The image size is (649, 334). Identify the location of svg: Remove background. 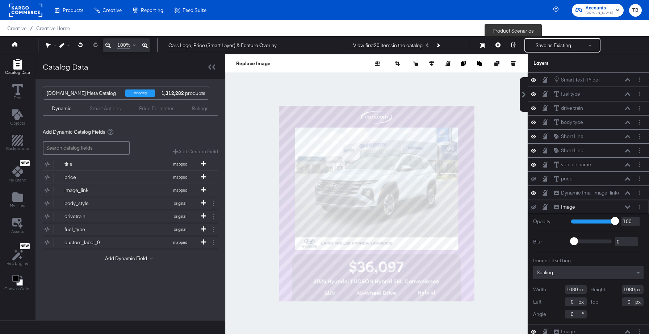
(378, 64).